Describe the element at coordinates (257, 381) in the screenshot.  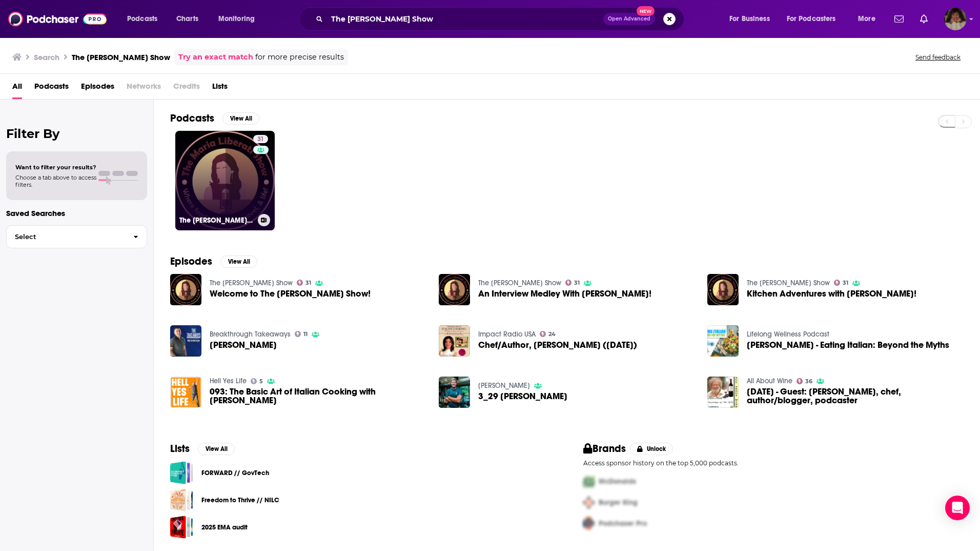
I see `a: 5` at that location.